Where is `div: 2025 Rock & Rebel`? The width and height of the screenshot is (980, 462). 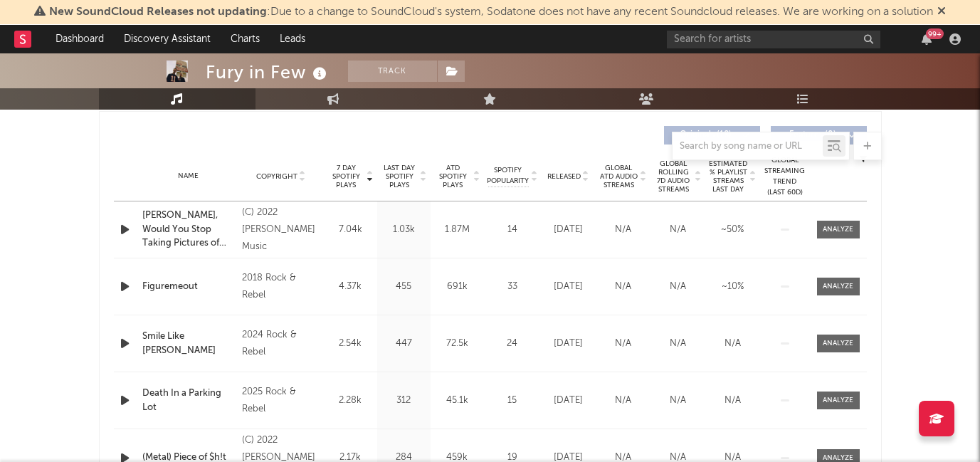 div: 2025 Rock & Rebel is located at coordinates (281, 401).